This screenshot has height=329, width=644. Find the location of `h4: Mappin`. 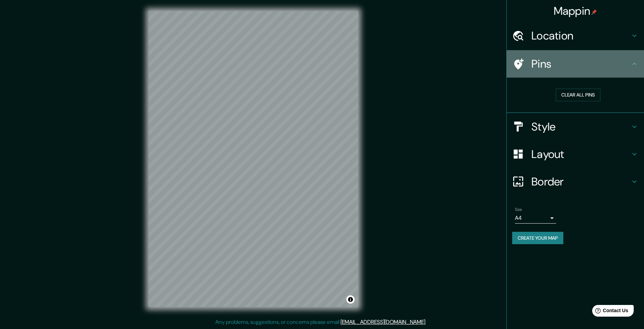

h4: Mappin is located at coordinates (576, 11).